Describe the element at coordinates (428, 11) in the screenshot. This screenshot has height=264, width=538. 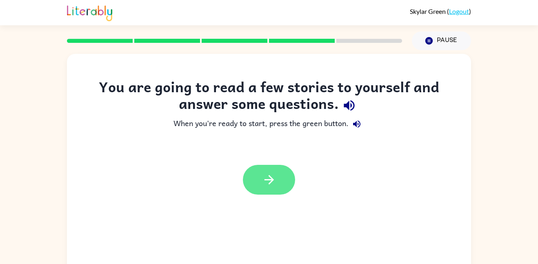
I see `span: Skylar Green` at that location.